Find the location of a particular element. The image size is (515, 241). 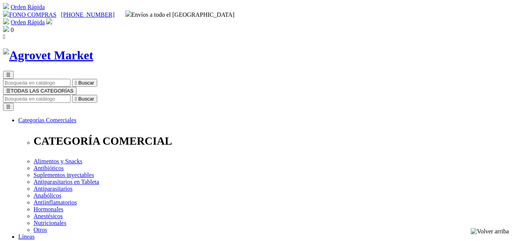

img: user.svg is located at coordinates (49, 21).